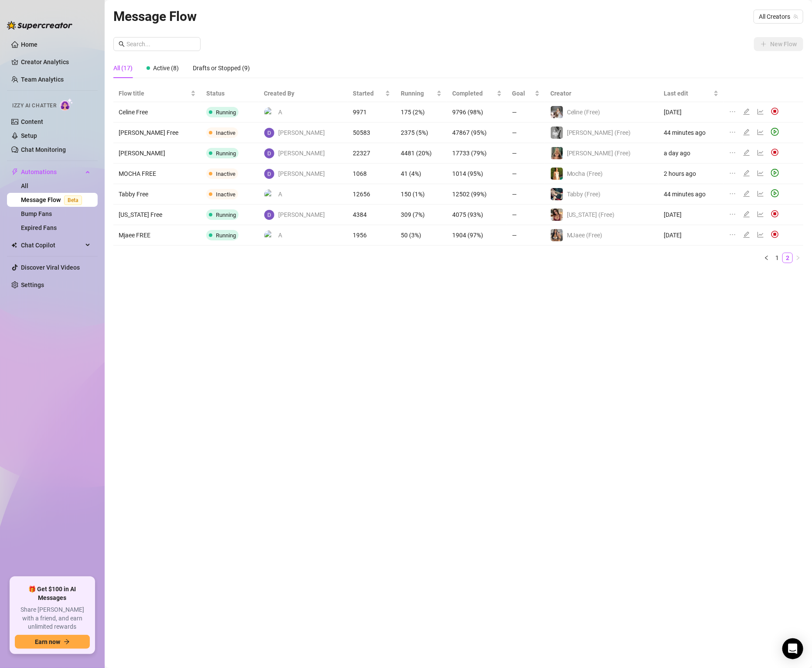 This screenshot has height=668, width=812. I want to click on a: Team Analytics, so click(42, 80).